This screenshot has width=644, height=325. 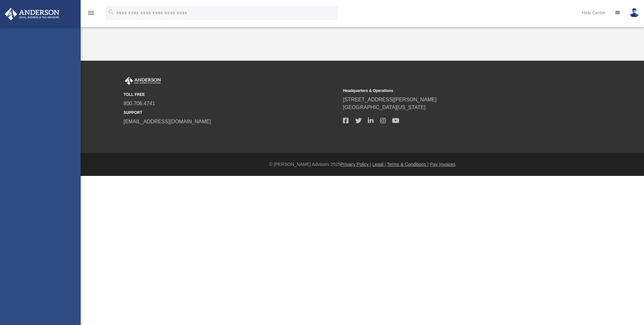 What do you see at coordinates (408, 164) in the screenshot?
I see `a: Terms & Conditions |` at bounding box center [408, 164].